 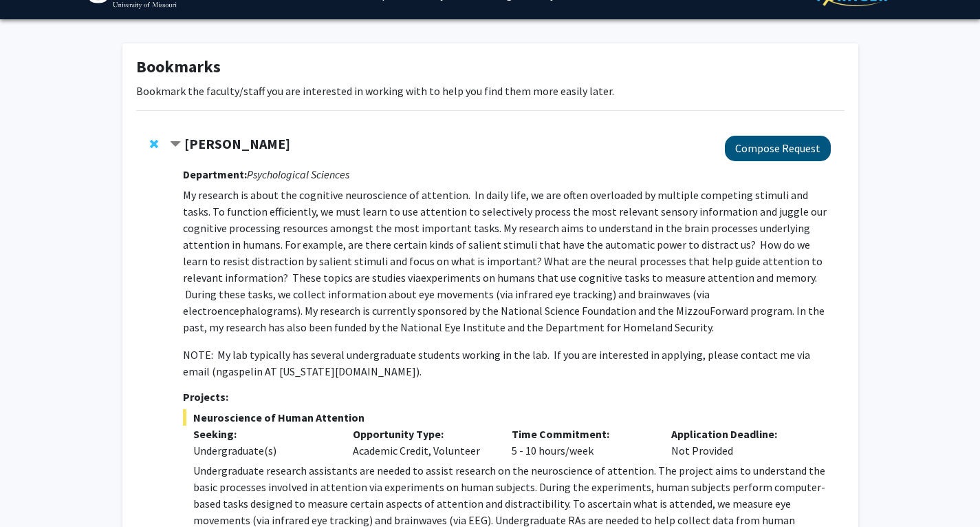 I want to click on p: Seeking:, so click(x=262, y=433).